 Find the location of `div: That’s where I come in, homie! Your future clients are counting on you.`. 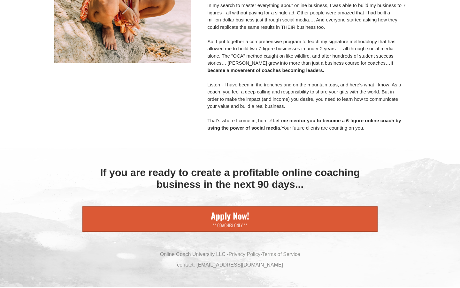

div: That’s where I come in, homie! Your future clients are counting on you. is located at coordinates (307, 124).